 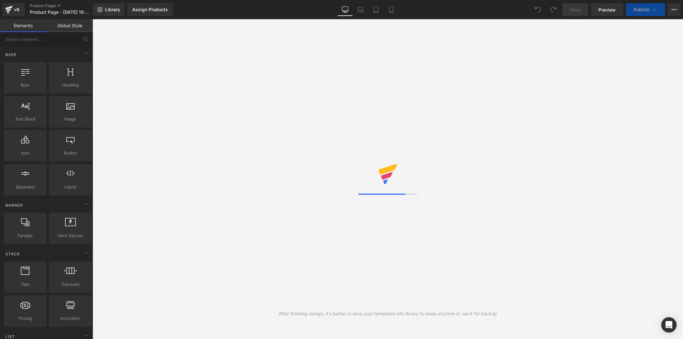 I want to click on span: Text Block, so click(x=25, y=119).